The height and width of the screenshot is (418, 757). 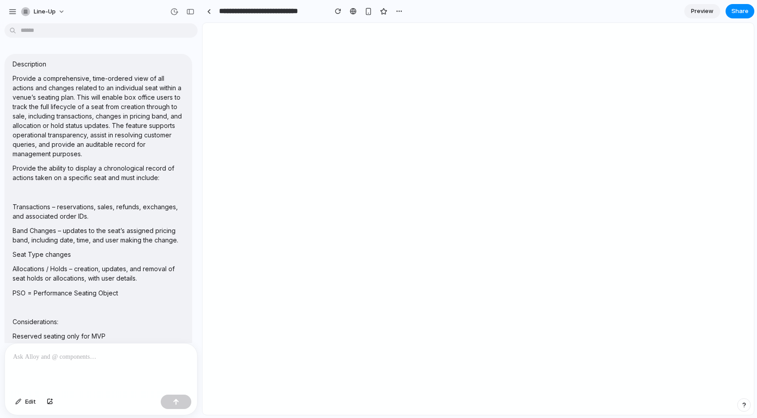 What do you see at coordinates (98, 116) in the screenshot?
I see `p: Provide a comprehensive, time-ordered view of all actions and changes related to an individual se...` at bounding box center [98, 116].